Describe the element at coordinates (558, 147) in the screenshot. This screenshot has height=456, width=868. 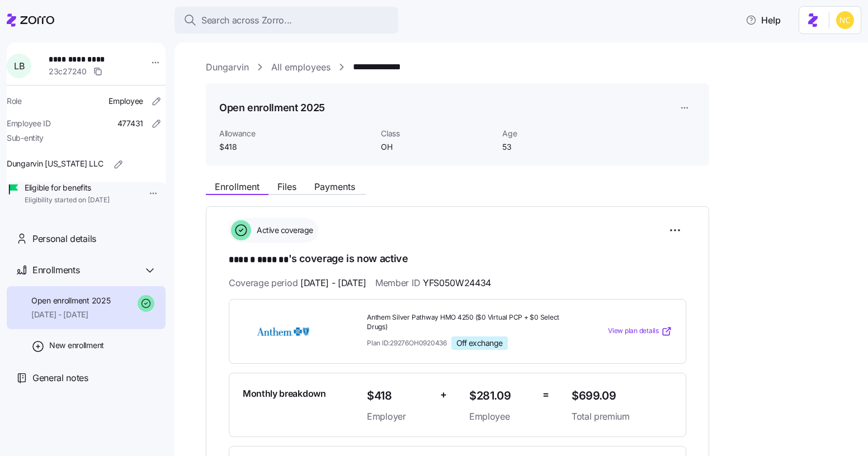
I see `span: 53` at that location.